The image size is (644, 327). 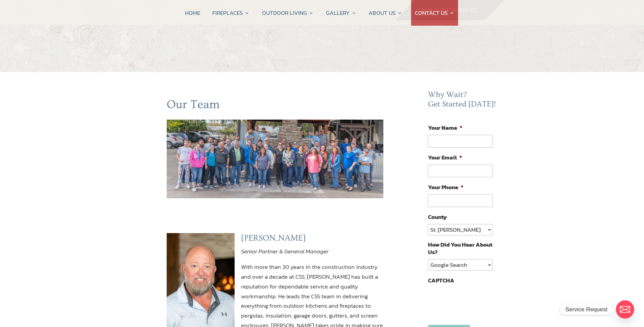 What do you see at coordinates (460, 249) in the screenshot?
I see `label: How Did You Hear About Us?` at bounding box center [460, 249].